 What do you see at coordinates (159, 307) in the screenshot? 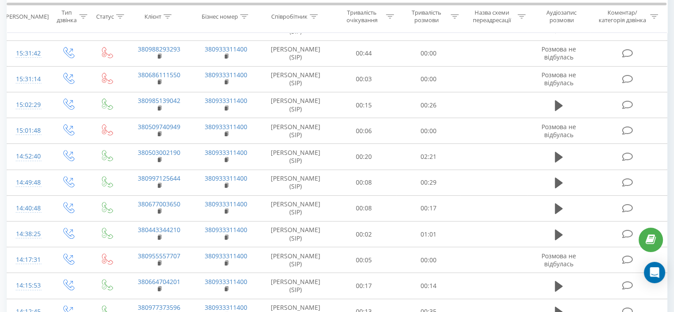
I see `a: 380977373596` at bounding box center [159, 307].